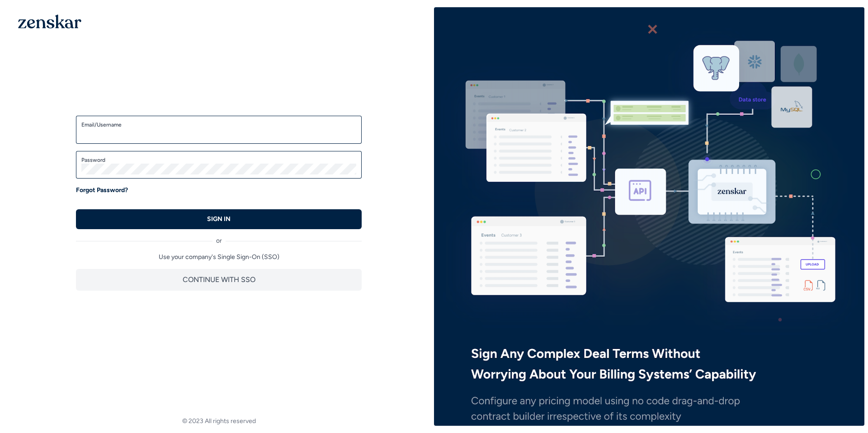  I want to click on button: SIGN IN, so click(219, 220).